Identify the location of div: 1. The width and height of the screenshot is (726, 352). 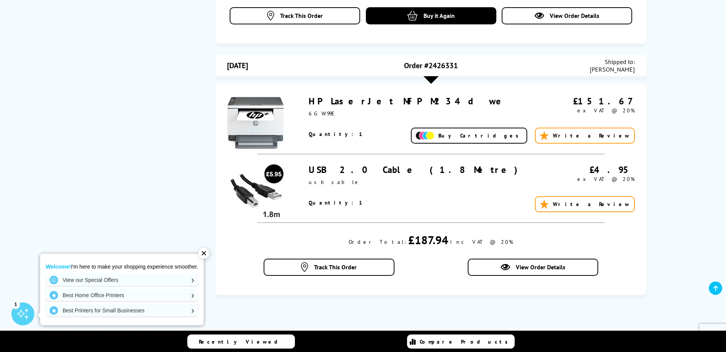
(16, 304).